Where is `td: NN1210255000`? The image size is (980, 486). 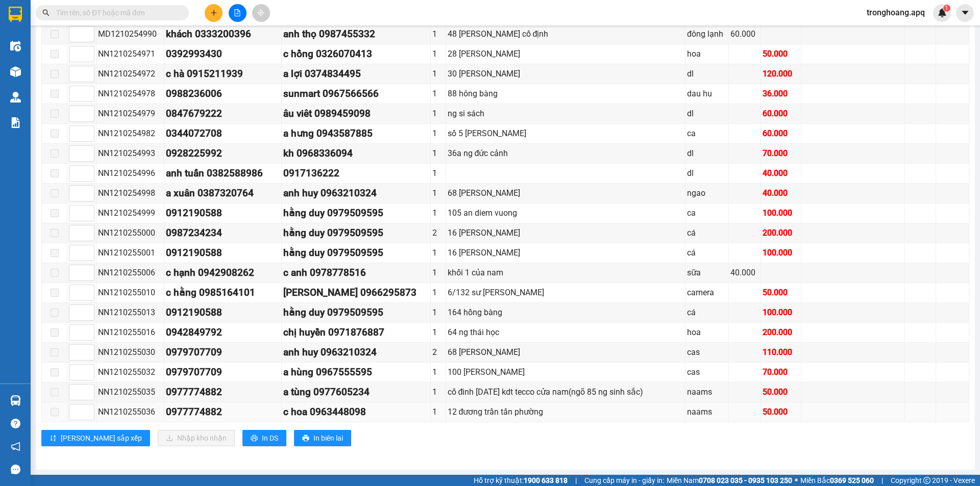
td: NN1210255000 is located at coordinates (130, 233).